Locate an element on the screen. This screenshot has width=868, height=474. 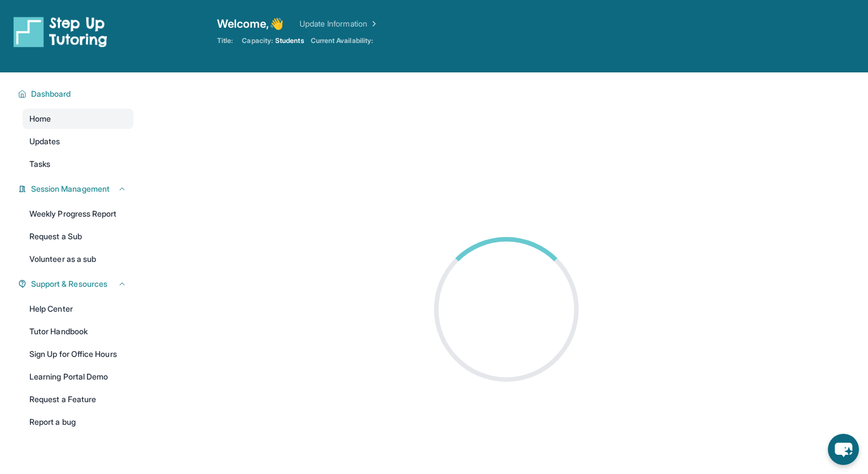
a: Update Information is located at coordinates (339, 24).